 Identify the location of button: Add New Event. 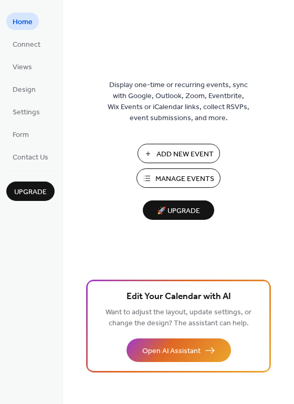
(178, 153).